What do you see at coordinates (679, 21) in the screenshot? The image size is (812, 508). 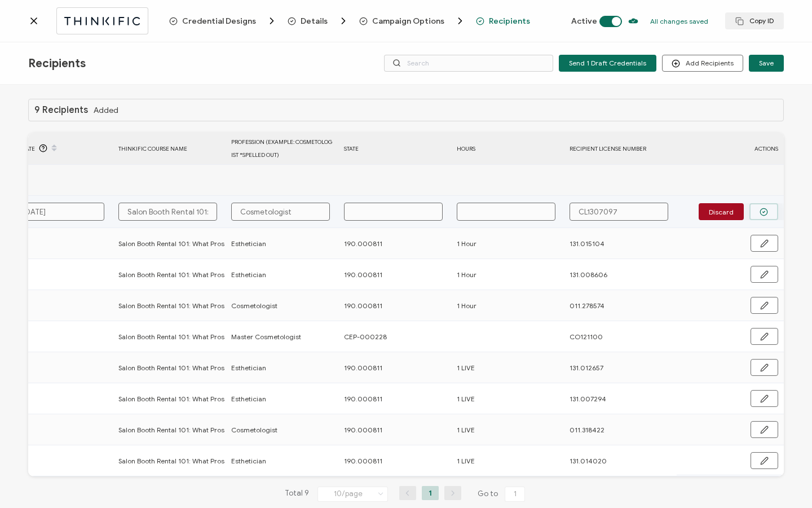 I see `p: All changes saved` at bounding box center [679, 21].